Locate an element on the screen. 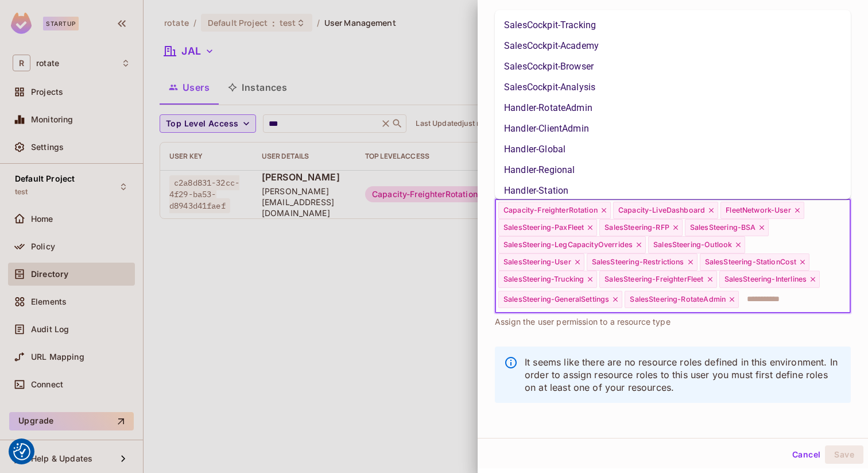 This screenshot has width=868, height=473. div: SalesSteering-LegCapacityOverrides is located at coordinates (572, 245).